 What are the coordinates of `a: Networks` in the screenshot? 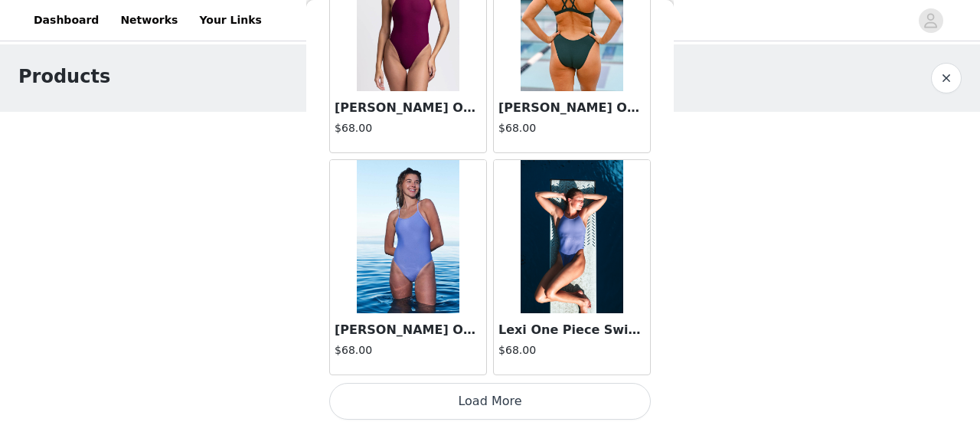 It's located at (149, 20).